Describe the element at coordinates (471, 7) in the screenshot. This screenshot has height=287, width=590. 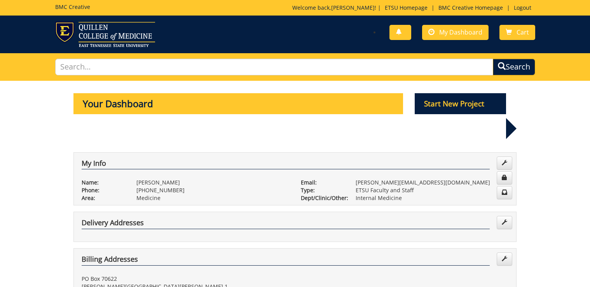
I see `a: BMC Creative Homepage` at that location.